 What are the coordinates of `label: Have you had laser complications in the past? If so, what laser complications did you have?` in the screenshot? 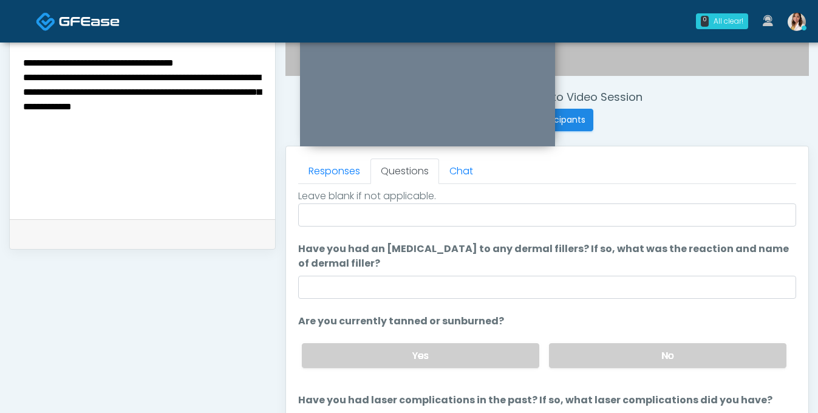 It's located at (535, 400).